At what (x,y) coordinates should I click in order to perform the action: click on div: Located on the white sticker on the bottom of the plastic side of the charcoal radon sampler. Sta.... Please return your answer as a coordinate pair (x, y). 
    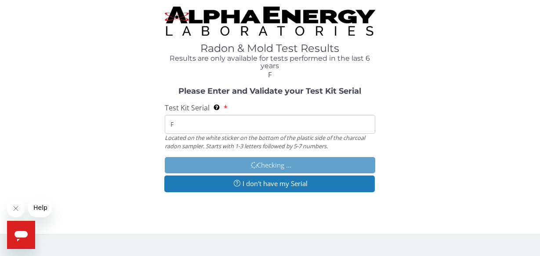
    Looking at the image, I should click on (270, 142).